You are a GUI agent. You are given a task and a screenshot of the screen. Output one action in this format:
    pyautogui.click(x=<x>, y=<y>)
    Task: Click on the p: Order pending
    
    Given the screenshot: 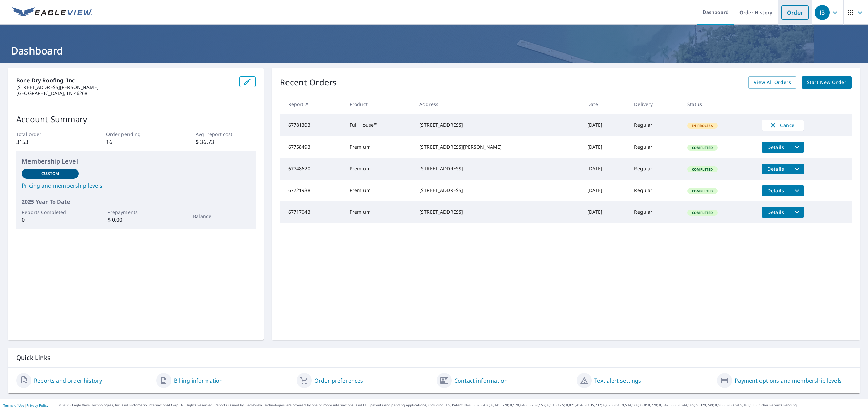 What is the action you would take?
    pyautogui.click(x=136, y=134)
    